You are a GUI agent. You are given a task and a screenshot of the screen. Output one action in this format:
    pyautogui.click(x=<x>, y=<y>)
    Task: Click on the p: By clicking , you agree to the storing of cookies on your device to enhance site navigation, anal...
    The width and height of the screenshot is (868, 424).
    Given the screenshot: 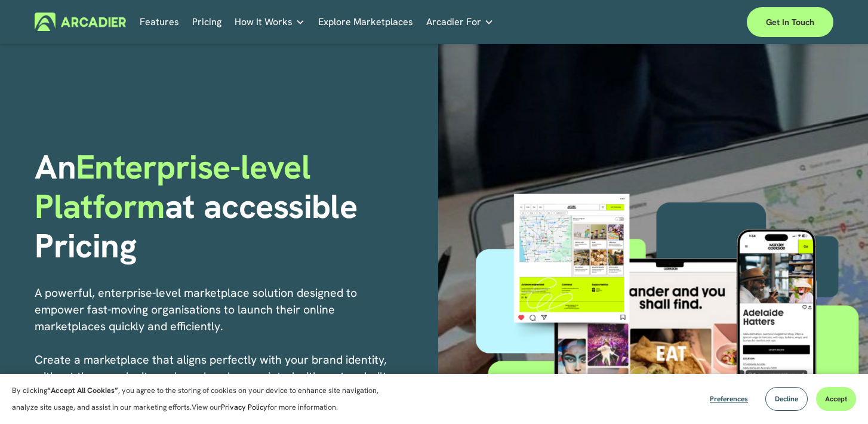 What is the action you would take?
    pyautogui.click(x=206, y=399)
    